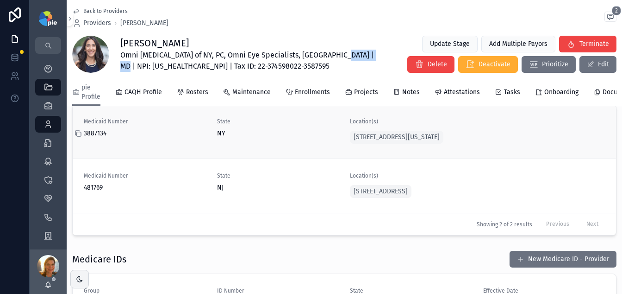  What do you see at coordinates (598, 64) in the screenshot?
I see `button: Edit` at bounding box center [598, 64].